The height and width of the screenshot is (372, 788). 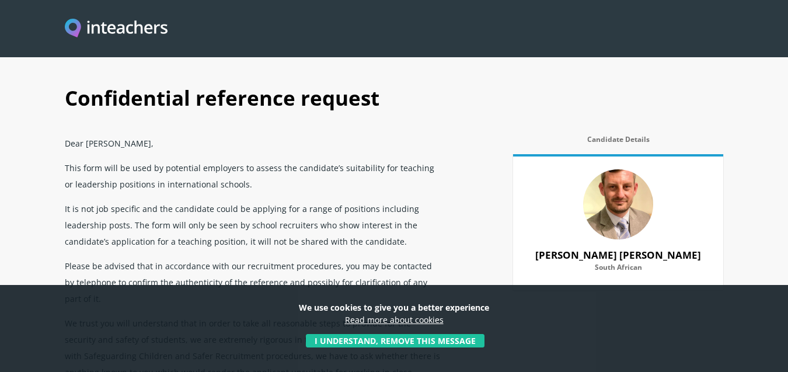 I want to click on button: I understand, remove this message, so click(x=395, y=340).